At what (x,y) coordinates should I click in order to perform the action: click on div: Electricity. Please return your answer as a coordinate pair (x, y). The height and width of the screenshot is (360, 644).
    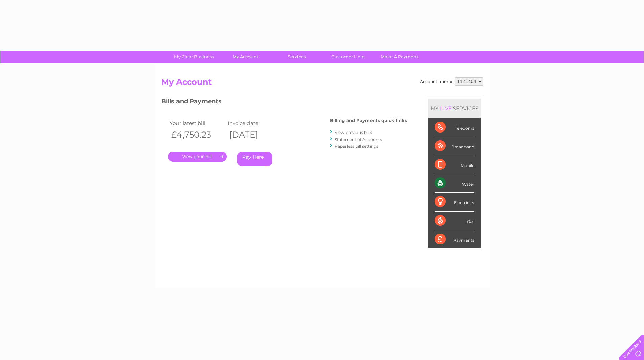
    Looking at the image, I should click on (454, 202).